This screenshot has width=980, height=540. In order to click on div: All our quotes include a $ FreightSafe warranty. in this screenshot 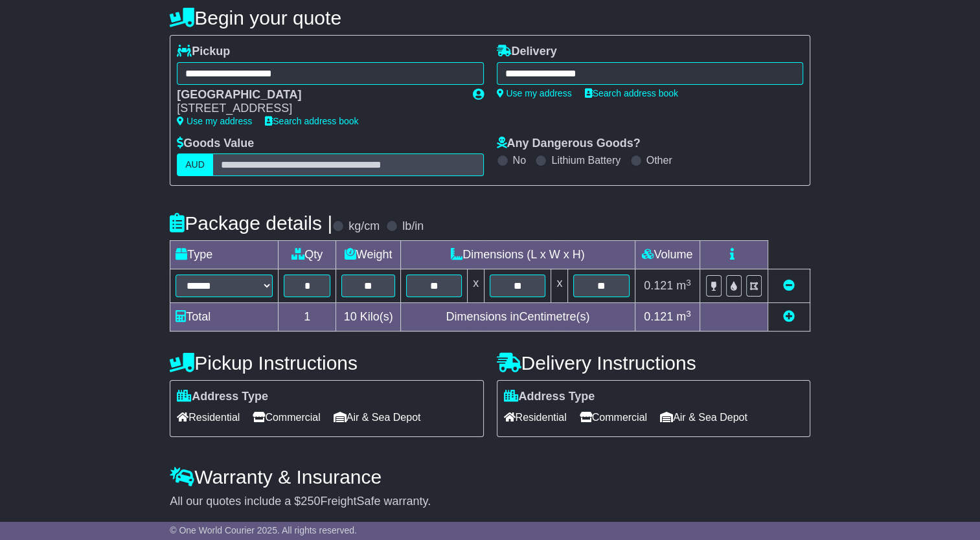, I will do `click(490, 502)`.